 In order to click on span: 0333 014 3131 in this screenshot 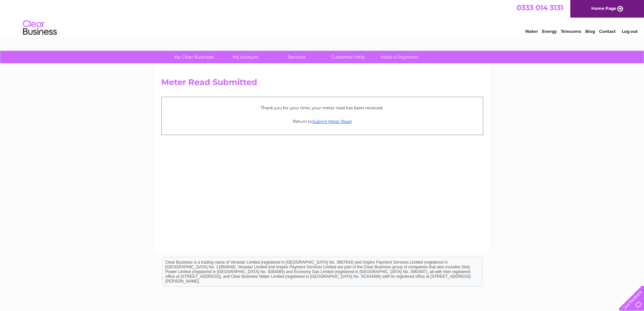, I will do `click(540, 7)`.